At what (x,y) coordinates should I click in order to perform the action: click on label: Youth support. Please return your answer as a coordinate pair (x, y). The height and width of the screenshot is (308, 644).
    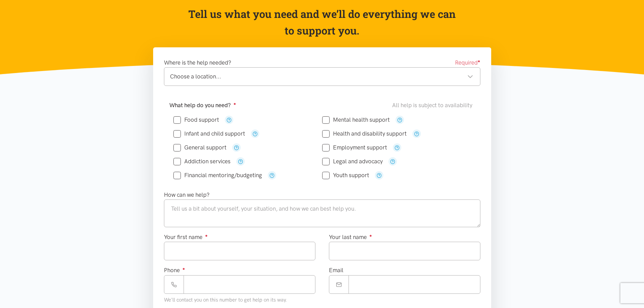
    Looking at the image, I should click on (346, 175).